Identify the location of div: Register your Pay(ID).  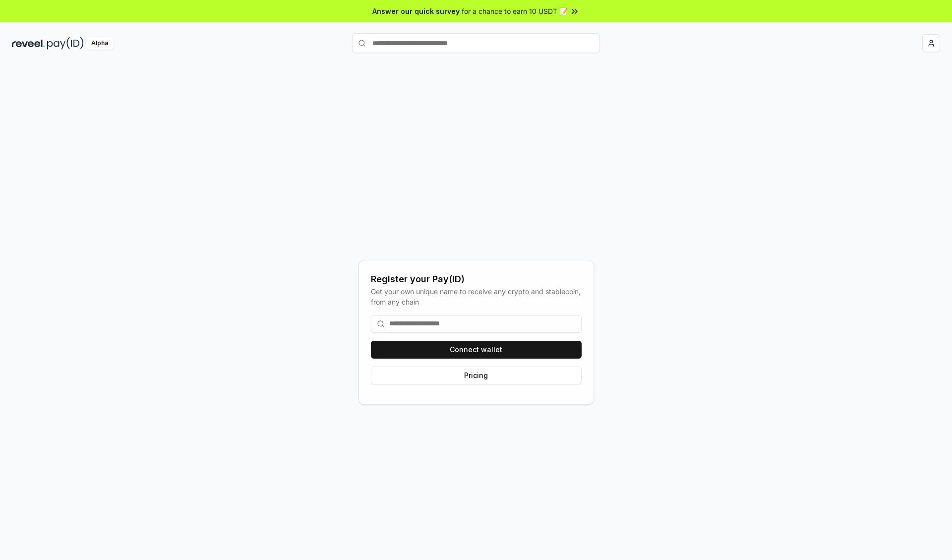
(476, 279).